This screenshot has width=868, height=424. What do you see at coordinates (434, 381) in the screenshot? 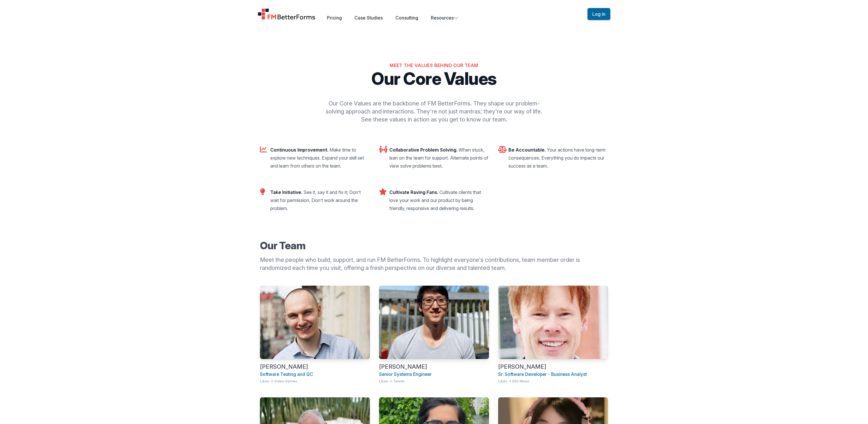
I see `p: Likes -> Tennis` at bounding box center [434, 381].